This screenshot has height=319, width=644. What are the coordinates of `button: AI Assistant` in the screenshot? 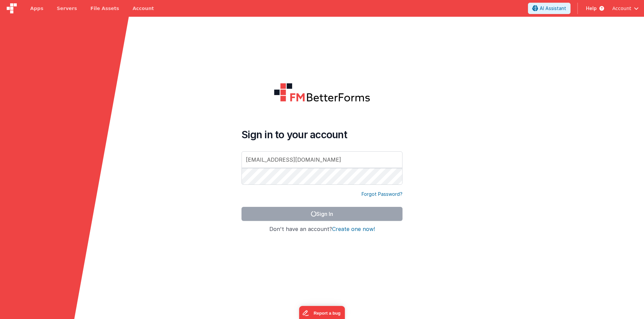 It's located at (549, 8).